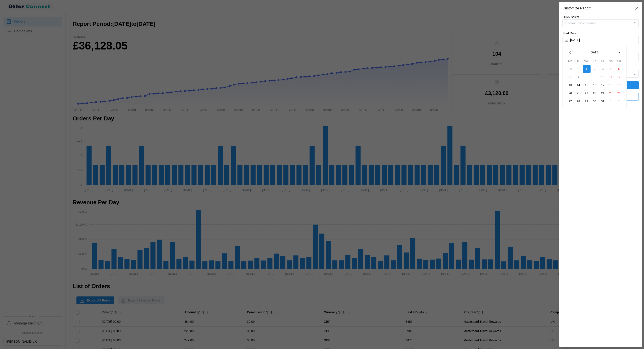 This screenshot has height=349, width=644. What do you see at coordinates (569, 33) in the screenshot?
I see `label: Start Date` at bounding box center [569, 33].